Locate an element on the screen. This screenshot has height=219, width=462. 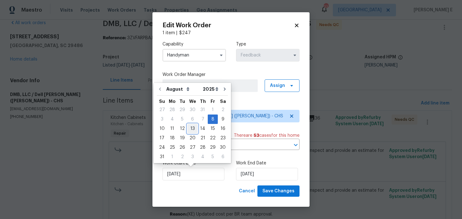
div: Sun Aug 17 2025 is located at coordinates (162, 138).